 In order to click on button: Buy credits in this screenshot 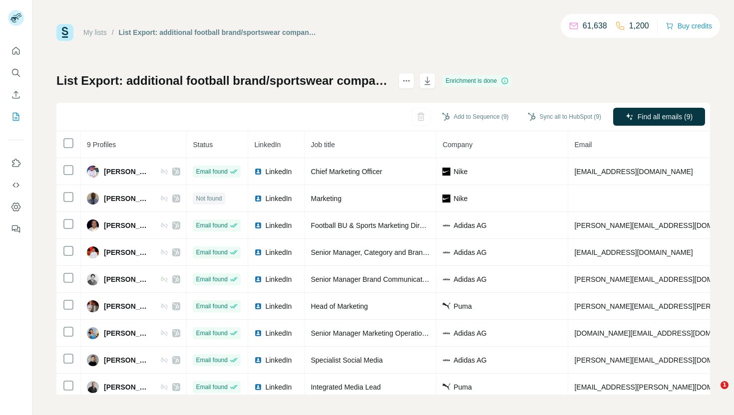, I will do `click(689, 26)`.